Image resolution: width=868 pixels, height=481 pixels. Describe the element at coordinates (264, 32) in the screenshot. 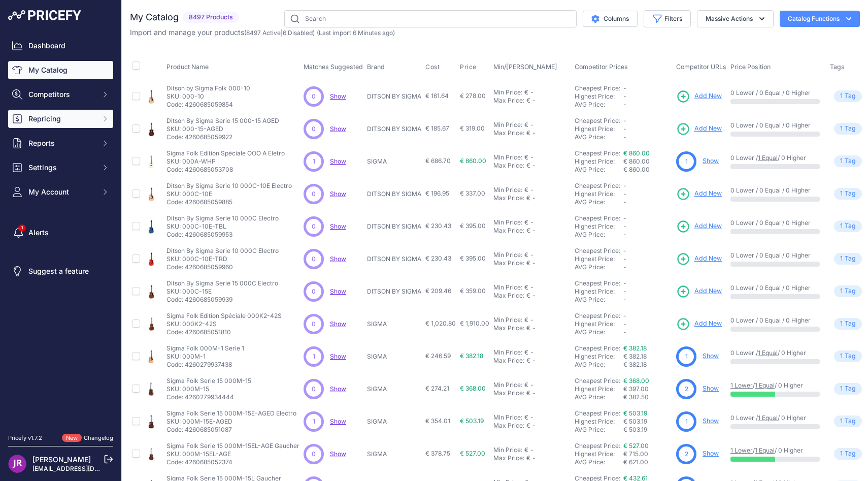

I see `a: 8497 Active` at that location.